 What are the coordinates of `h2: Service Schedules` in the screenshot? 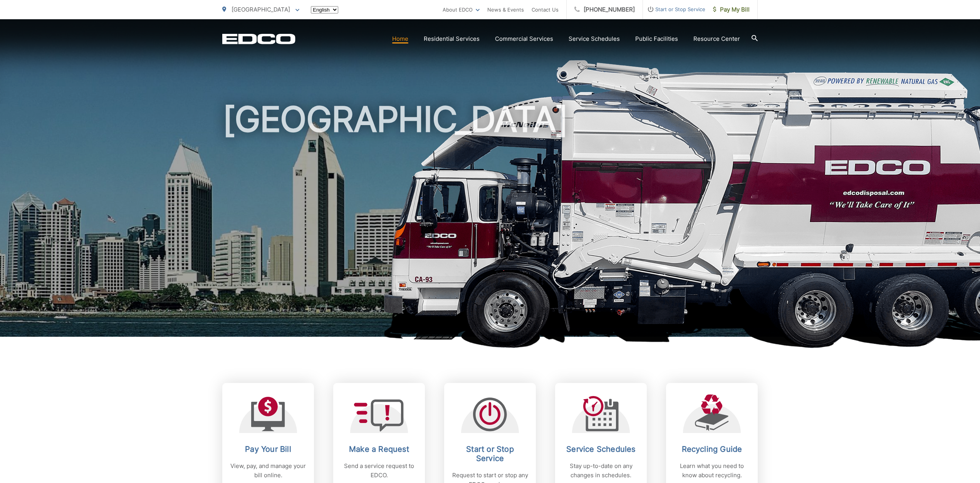 It's located at (601, 449).